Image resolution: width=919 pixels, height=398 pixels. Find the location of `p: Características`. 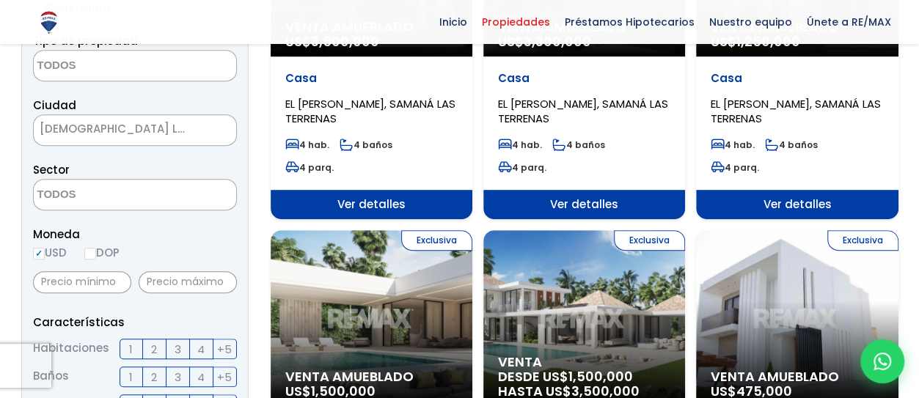

p: Características is located at coordinates (135, 322).